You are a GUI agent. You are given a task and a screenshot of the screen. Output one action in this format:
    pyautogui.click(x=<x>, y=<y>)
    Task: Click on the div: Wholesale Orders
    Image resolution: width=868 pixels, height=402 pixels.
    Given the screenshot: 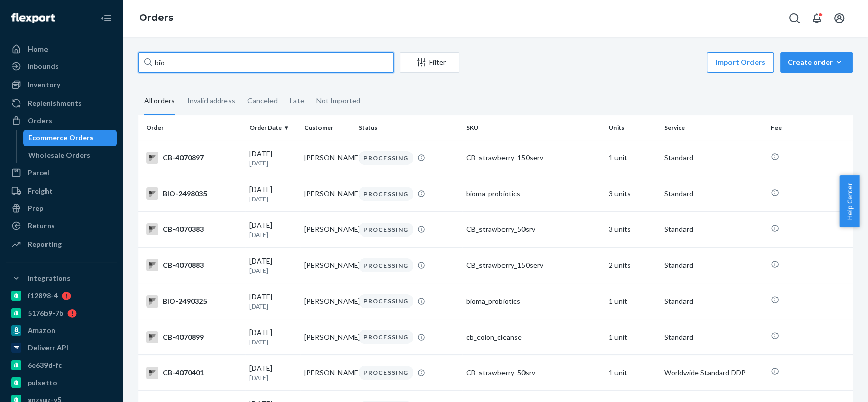 What is the action you would take?
    pyautogui.click(x=59, y=155)
    